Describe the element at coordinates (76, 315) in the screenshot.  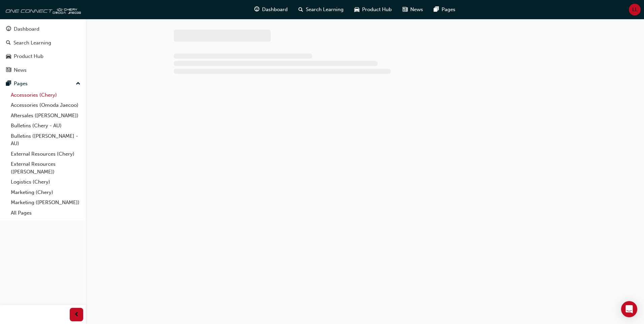
I see `span: prev-icon` at that location.